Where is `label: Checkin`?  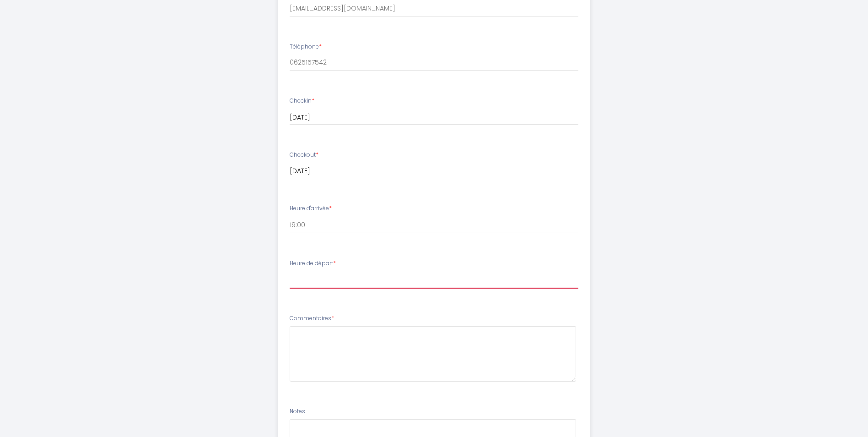 label: Checkin is located at coordinates (302, 101).